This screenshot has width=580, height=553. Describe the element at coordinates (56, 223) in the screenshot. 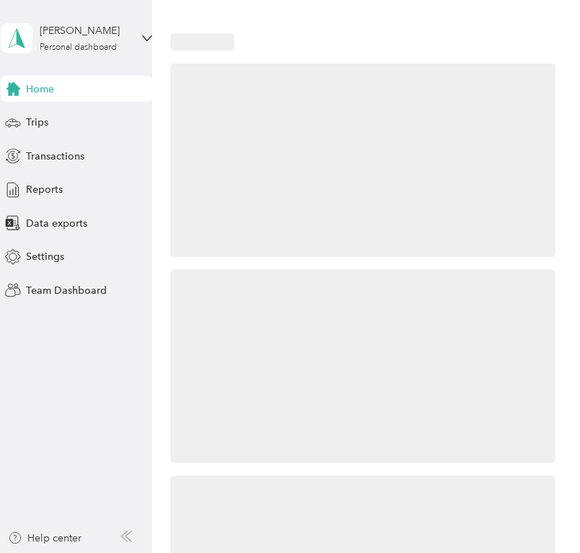

I see `span: Data exports` at that location.